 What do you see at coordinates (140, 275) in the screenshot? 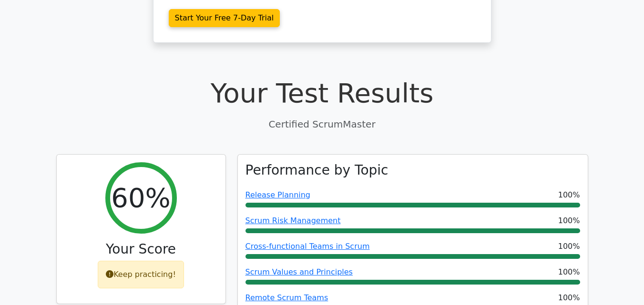
I see `div: Keep practicing!` at bounding box center [140, 275].